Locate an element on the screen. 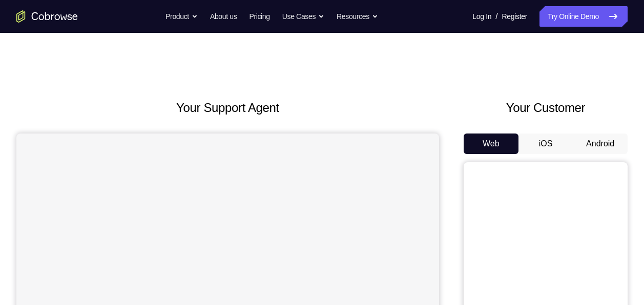  a: Register is located at coordinates (514, 17).